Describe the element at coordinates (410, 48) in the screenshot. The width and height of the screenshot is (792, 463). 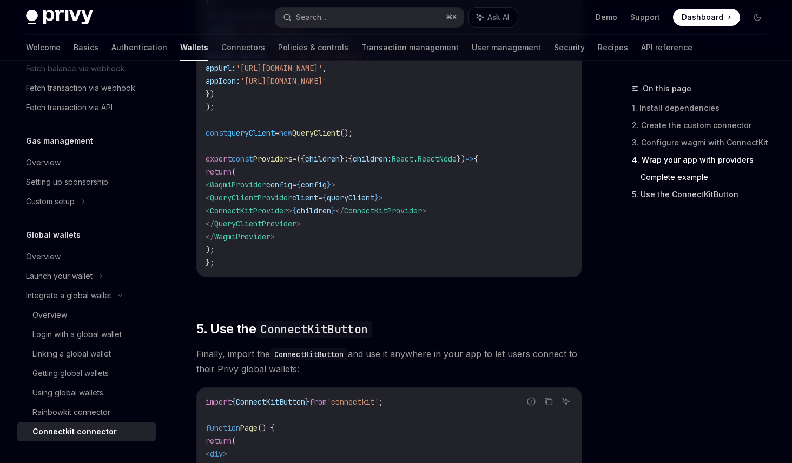
I see `a: Transaction management` at that location.